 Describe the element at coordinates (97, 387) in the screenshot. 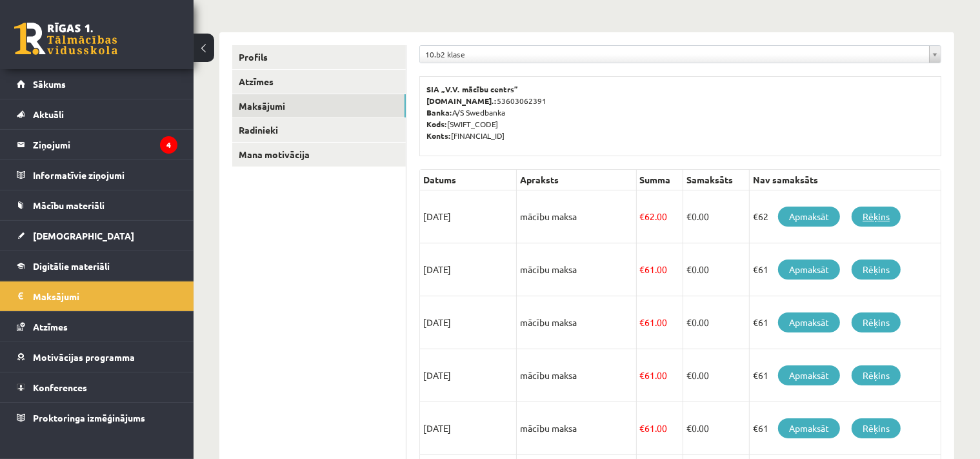

I see `a: Konferences` at that location.